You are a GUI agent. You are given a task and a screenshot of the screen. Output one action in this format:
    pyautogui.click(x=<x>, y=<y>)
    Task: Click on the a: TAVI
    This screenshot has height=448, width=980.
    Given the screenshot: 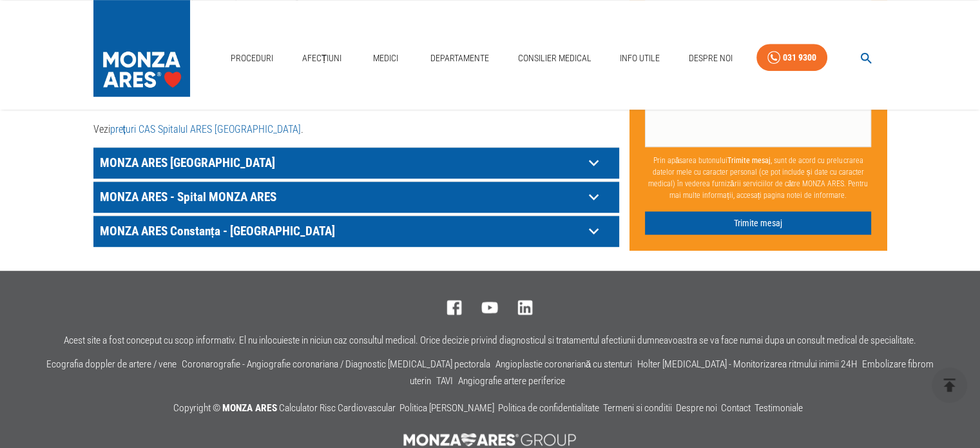 What is the action you would take?
    pyautogui.click(x=445, y=380)
    